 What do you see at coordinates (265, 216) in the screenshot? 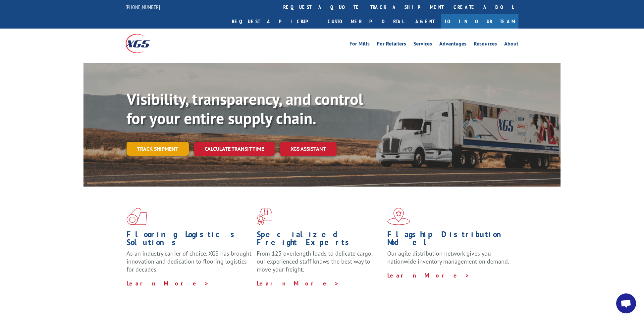
I see `img: xgs-icon-focused-on-flooring-red` at bounding box center [265, 216].